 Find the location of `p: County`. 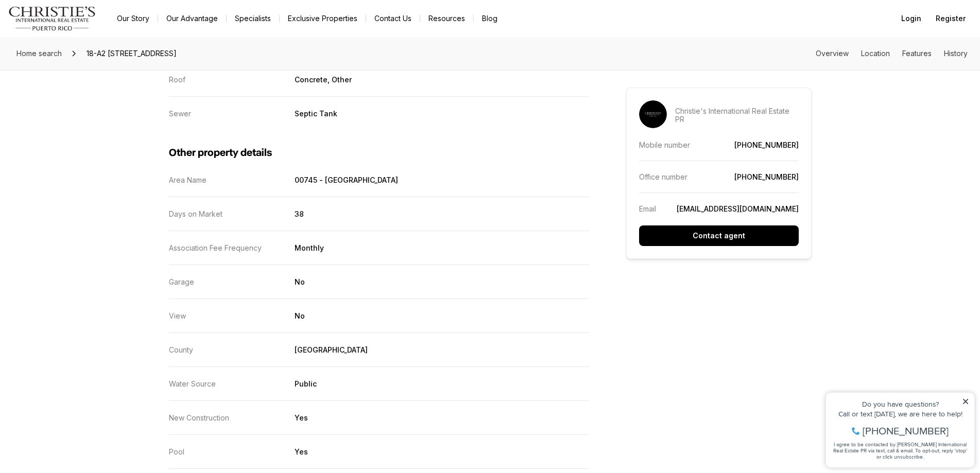

p: County is located at coordinates (181, 349).